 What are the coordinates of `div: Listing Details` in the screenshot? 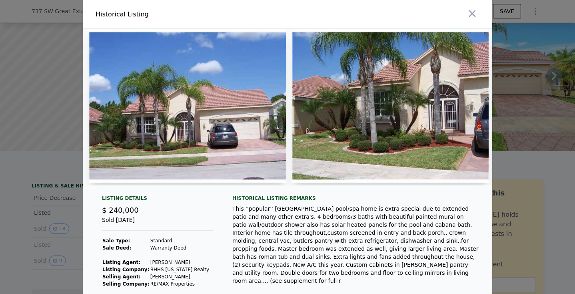 It's located at (158, 200).